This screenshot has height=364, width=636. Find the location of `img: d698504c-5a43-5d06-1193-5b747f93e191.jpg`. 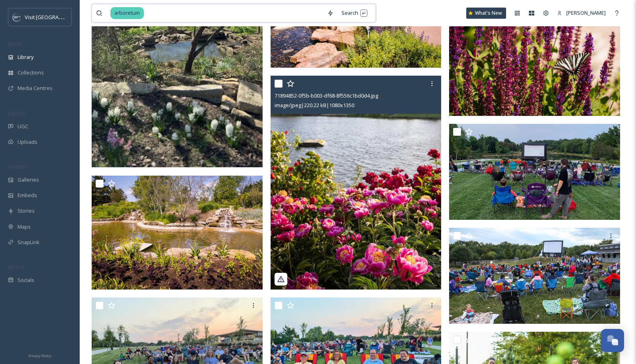

img: d698504c-5a43-5d06-1193-5b747f93e191.jpg is located at coordinates (534, 172).